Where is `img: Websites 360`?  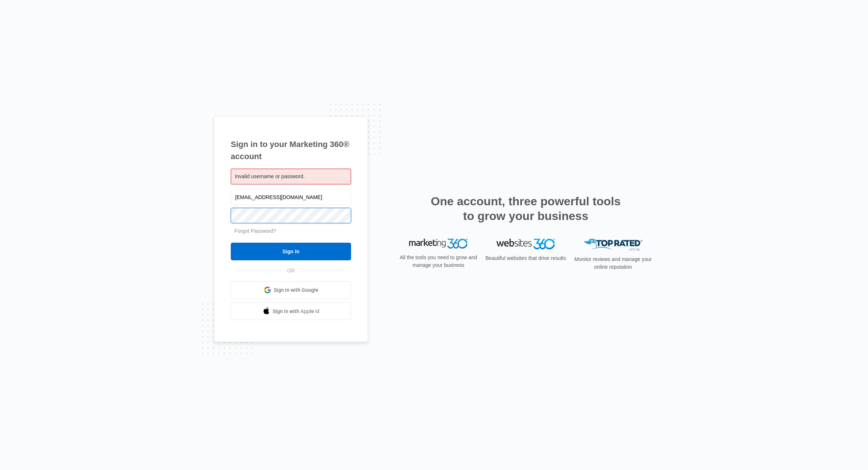
img: Websites 360 is located at coordinates (526, 244).